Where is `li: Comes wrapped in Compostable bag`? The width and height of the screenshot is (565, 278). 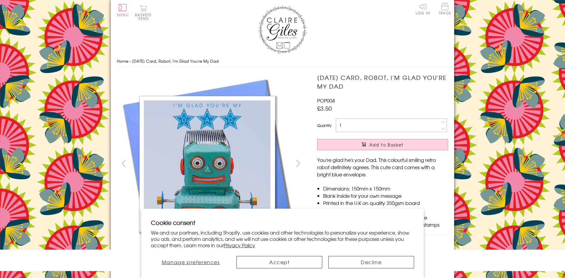 li: Comes wrapped in Compostable bag is located at coordinates (386, 210).